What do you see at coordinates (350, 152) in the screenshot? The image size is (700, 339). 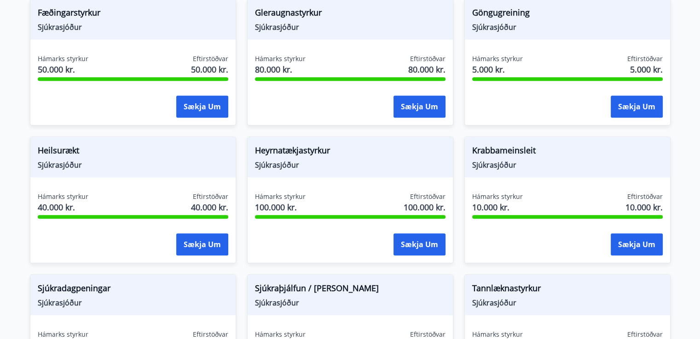 I see `span: Heyrnatækjastyrkur` at bounding box center [350, 152].